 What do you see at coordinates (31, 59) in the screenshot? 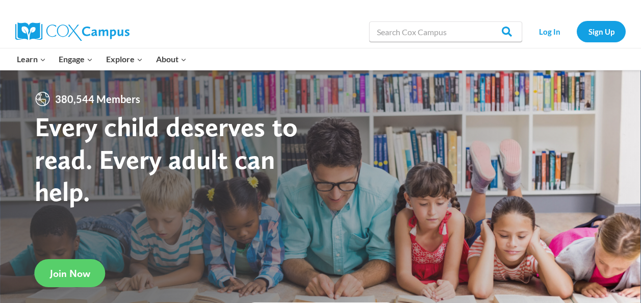
I see `span: Learn` at bounding box center [31, 59].